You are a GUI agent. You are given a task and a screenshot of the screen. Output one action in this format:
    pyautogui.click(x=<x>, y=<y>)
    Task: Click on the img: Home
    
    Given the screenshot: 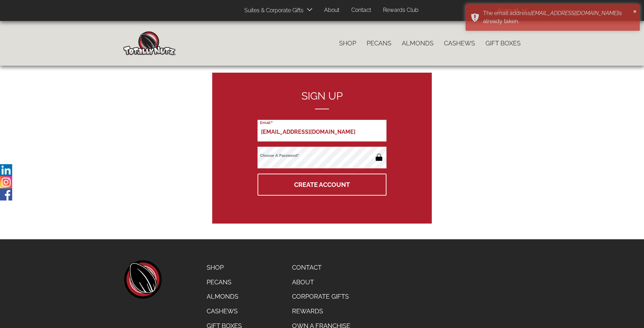 What is the action you would take?
    pyautogui.click(x=149, y=43)
    